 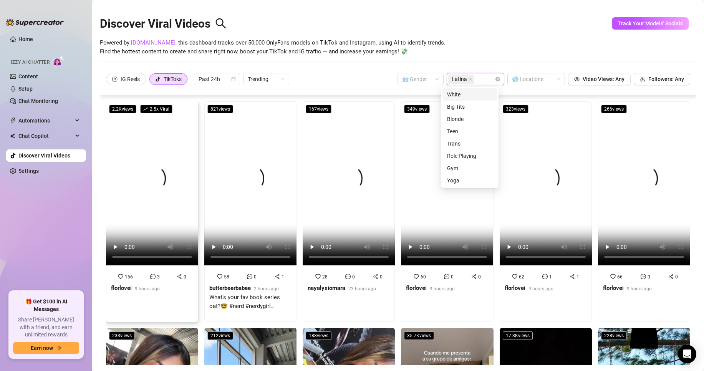 I want to click on span: close, so click(x=471, y=79).